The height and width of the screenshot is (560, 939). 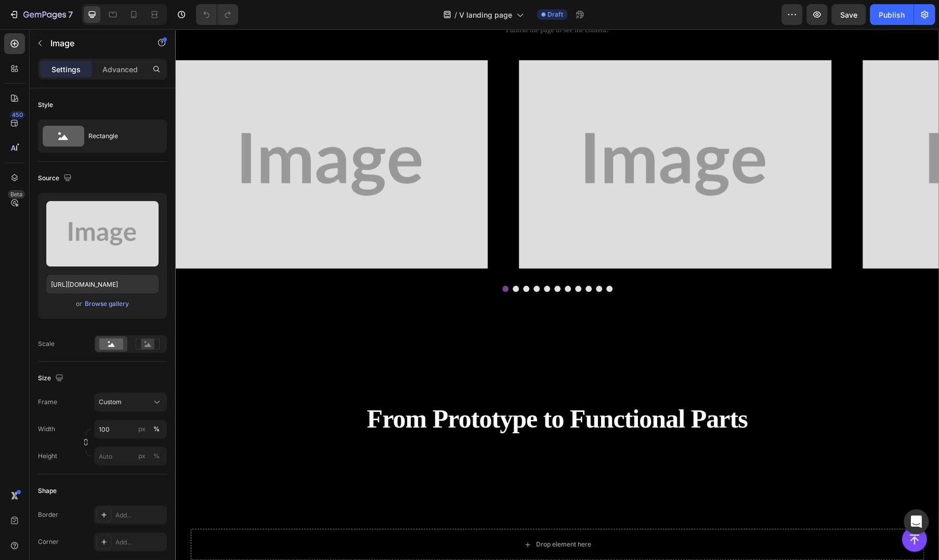 What do you see at coordinates (41, 15) in the screenshot?
I see `button: 7` at bounding box center [41, 15].